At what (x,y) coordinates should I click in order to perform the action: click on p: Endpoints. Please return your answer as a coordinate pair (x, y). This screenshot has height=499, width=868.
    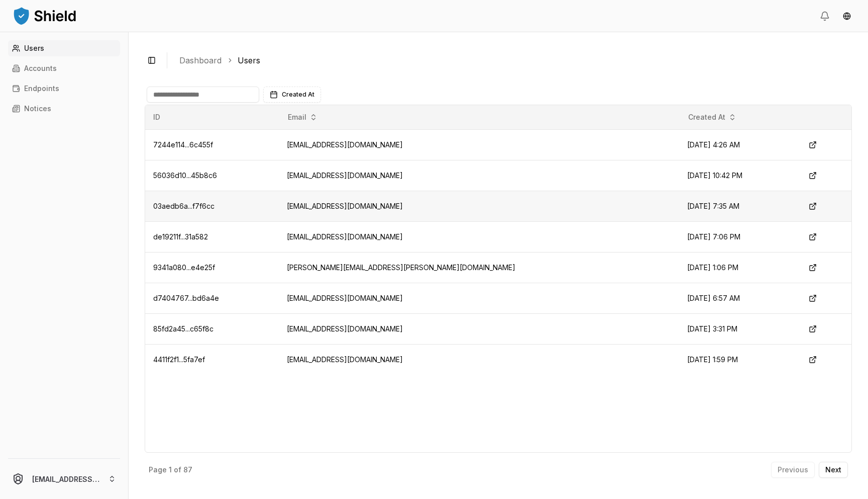
    Looking at the image, I should click on (42, 89).